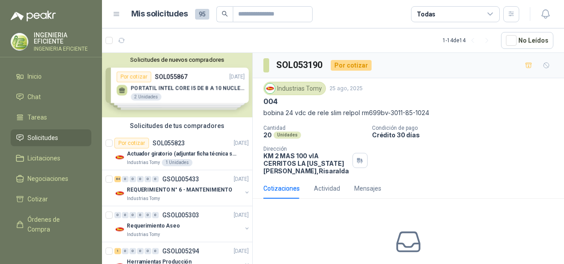 This screenshot has width=564, height=264. I want to click on button: No Leídos, so click(527, 40).